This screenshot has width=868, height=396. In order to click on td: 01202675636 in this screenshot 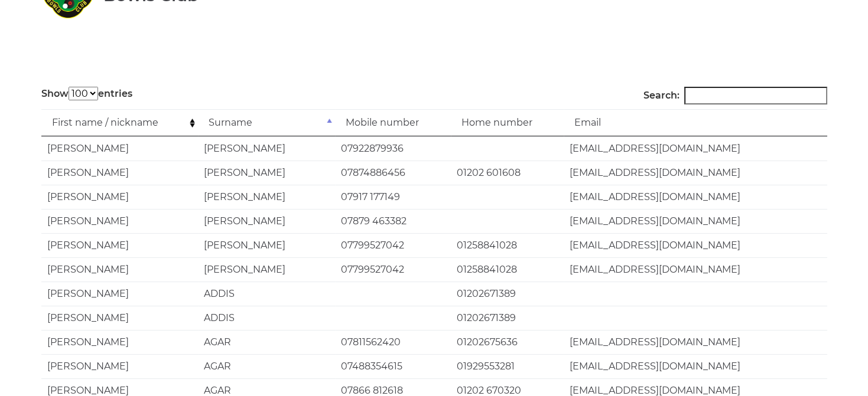, I will do `click(507, 341)`.